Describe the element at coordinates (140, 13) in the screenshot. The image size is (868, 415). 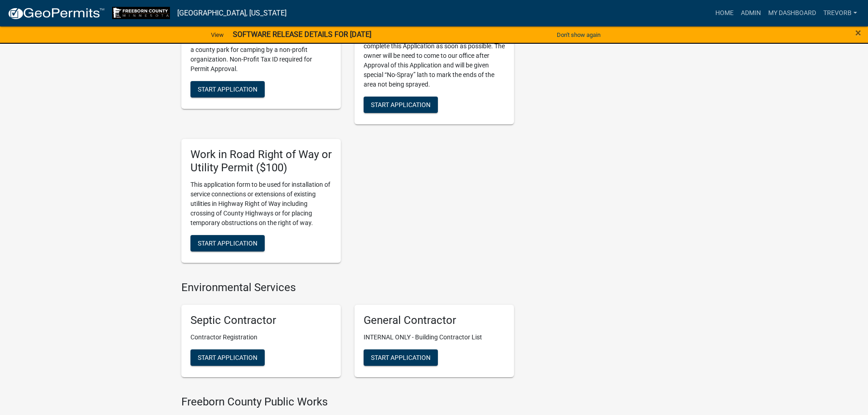
I see `img: Freeborn County, Minnesota` at that location.